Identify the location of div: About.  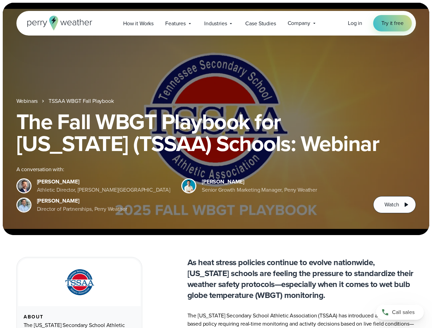
(79, 317).